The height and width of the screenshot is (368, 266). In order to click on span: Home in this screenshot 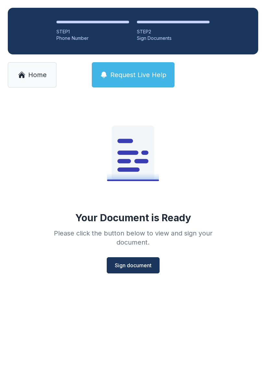, I will do `click(37, 75)`.